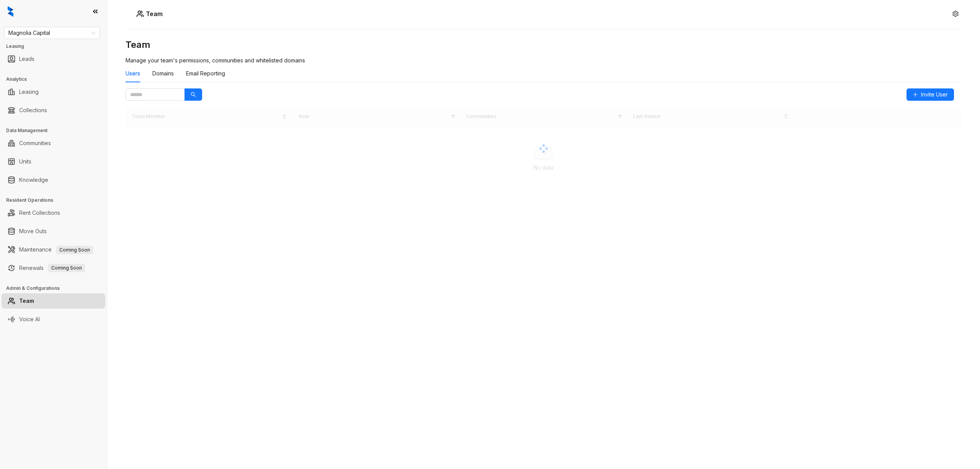  What do you see at coordinates (193, 95) in the screenshot?
I see `span: search` at bounding box center [193, 95].